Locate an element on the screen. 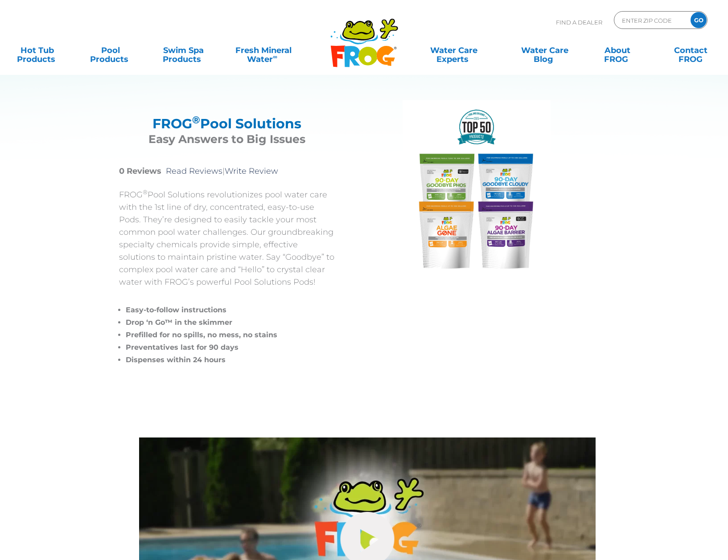  a: Write Review is located at coordinates (251, 171).